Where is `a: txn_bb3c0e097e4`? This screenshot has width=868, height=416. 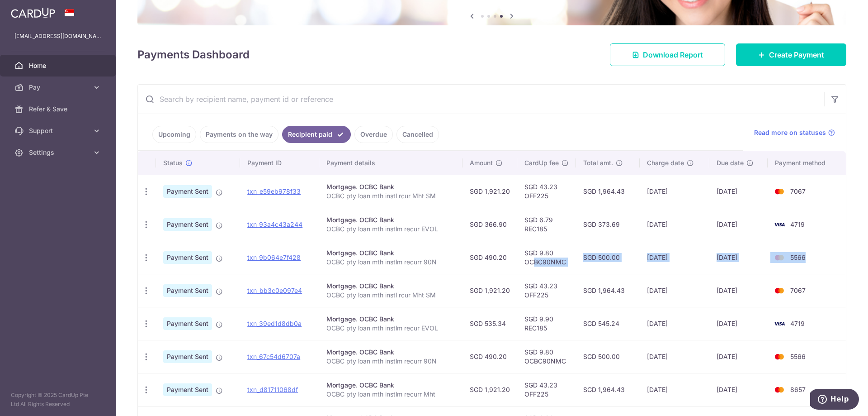
a: txn_bb3c0e097e4 is located at coordinates (274, 290).